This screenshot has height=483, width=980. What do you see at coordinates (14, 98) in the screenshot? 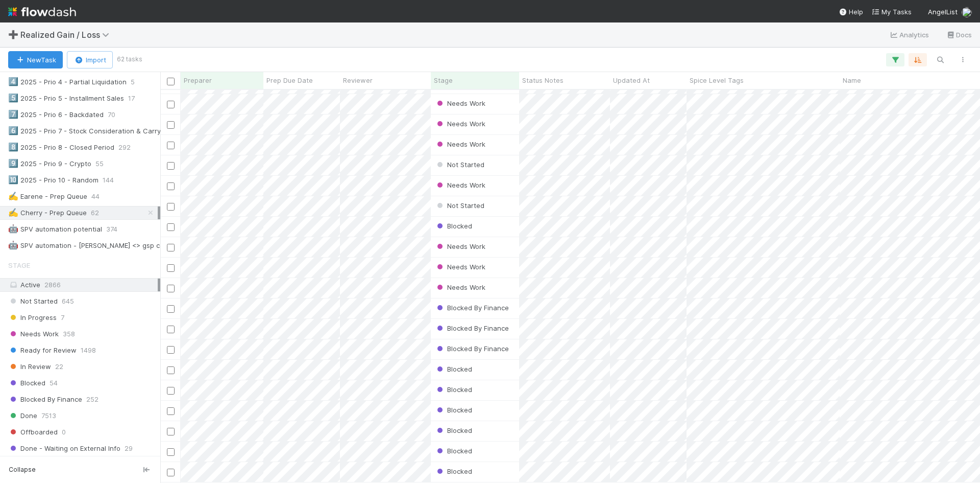
I see `span: 5️⃣` at bounding box center [14, 98].